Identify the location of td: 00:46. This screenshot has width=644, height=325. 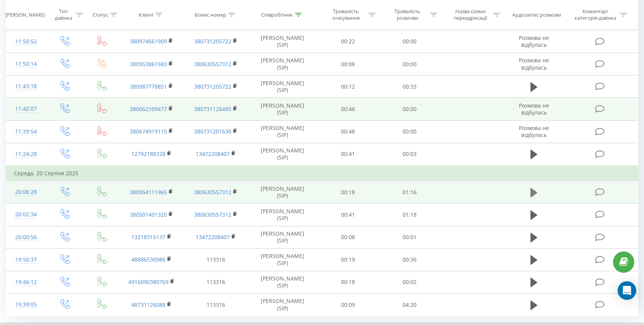
(347, 109).